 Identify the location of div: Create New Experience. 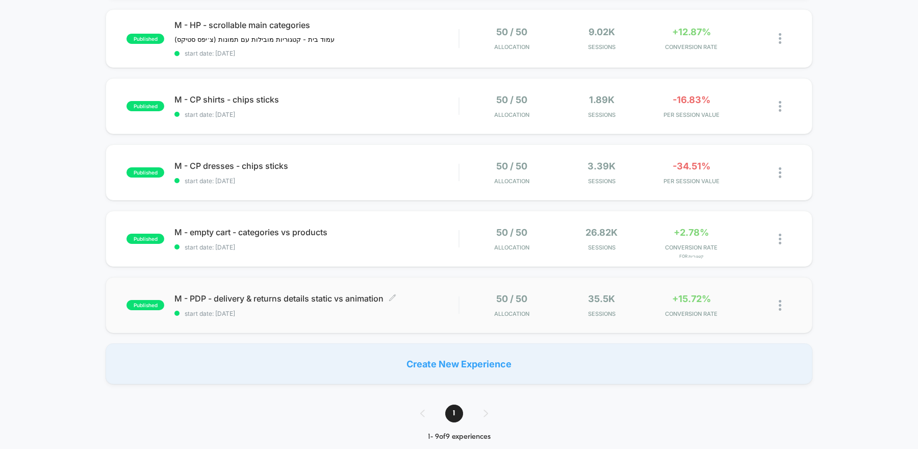
(459, 363).